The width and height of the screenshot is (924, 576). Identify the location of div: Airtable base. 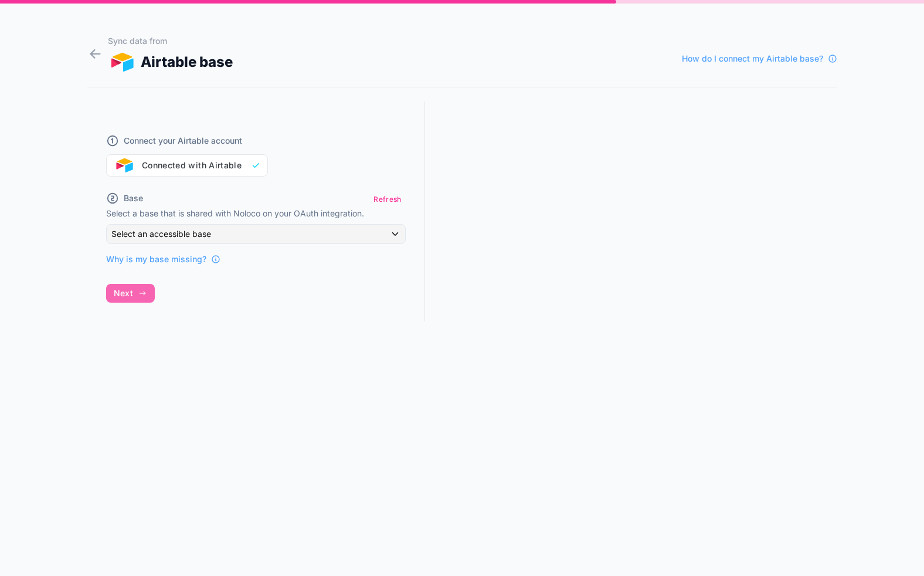
(171, 62).